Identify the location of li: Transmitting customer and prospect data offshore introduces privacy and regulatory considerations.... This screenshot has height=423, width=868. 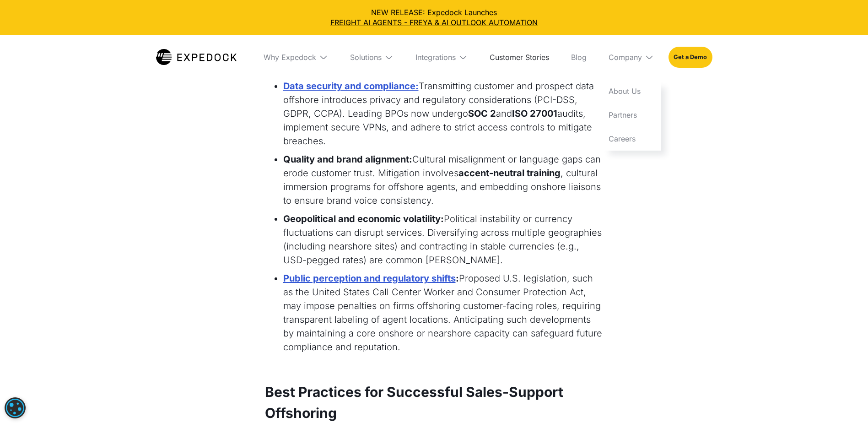
(443, 114).